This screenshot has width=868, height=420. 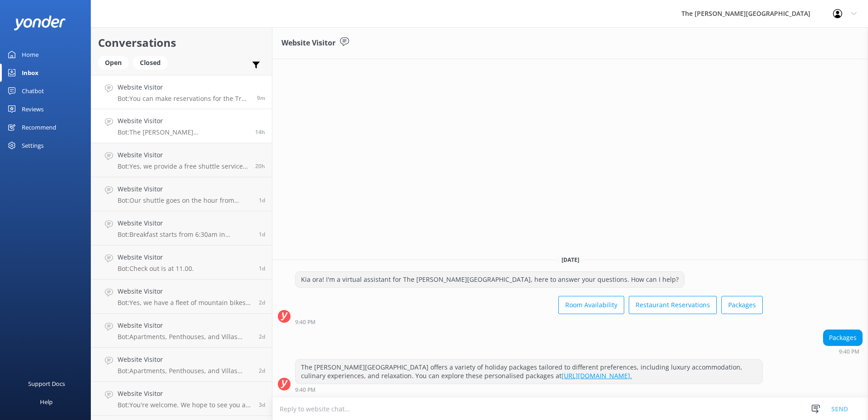 What do you see at coordinates (260, 165) in the screenshot?
I see `span: Sep 06 2025 02:49pm (UTC +12:00) Pacific/Auckland` at bounding box center [260, 165].